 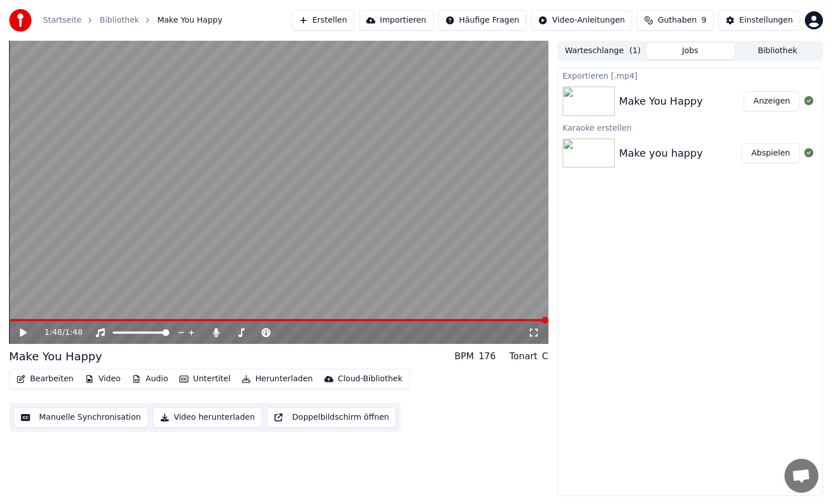 What do you see at coordinates (331, 418) in the screenshot?
I see `button: Doppelbildschirm öffnen` at bounding box center [331, 418].